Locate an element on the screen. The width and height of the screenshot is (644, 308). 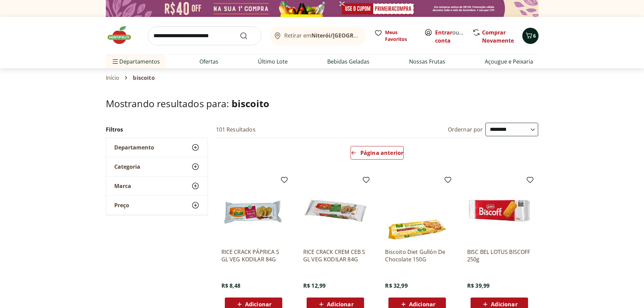
a: RICE CRACK CREM CEB S GL VEG KODILAR 84G is located at coordinates (336, 256).